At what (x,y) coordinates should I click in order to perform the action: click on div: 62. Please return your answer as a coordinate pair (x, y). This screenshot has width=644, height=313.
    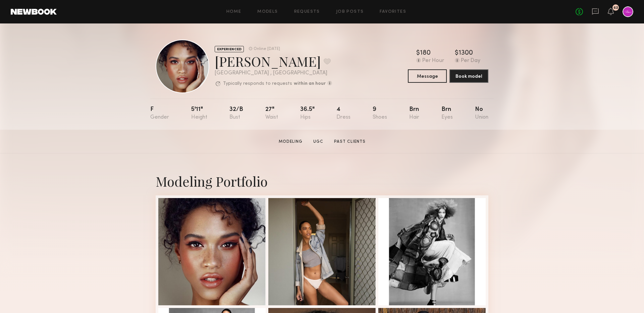
    Looking at the image, I should click on (616, 8).